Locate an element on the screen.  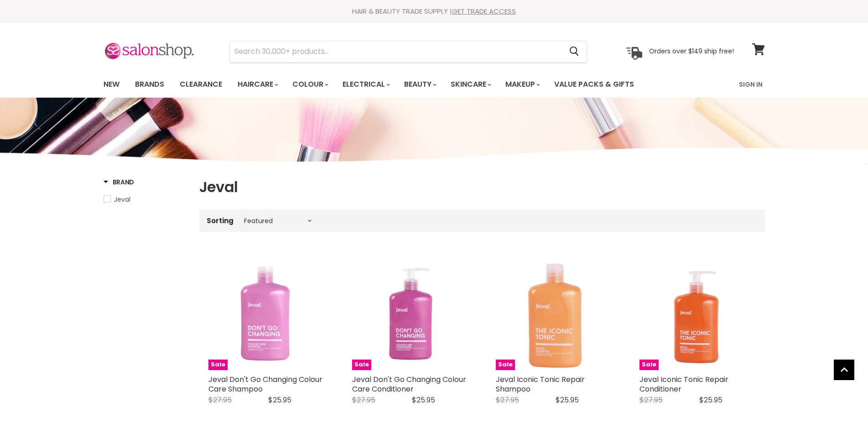
a: Clearance is located at coordinates (201, 84).